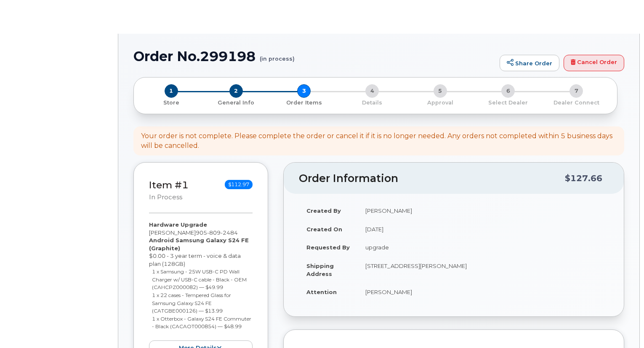 The width and height of the screenshot is (644, 348). What do you see at coordinates (529, 63) in the screenshot?
I see `a: Share Order` at bounding box center [529, 63].